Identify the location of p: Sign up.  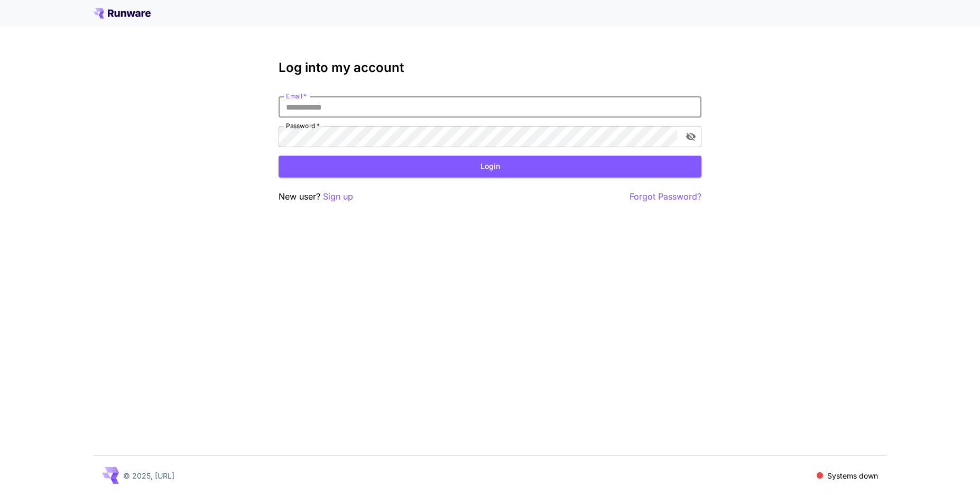
(338, 196).